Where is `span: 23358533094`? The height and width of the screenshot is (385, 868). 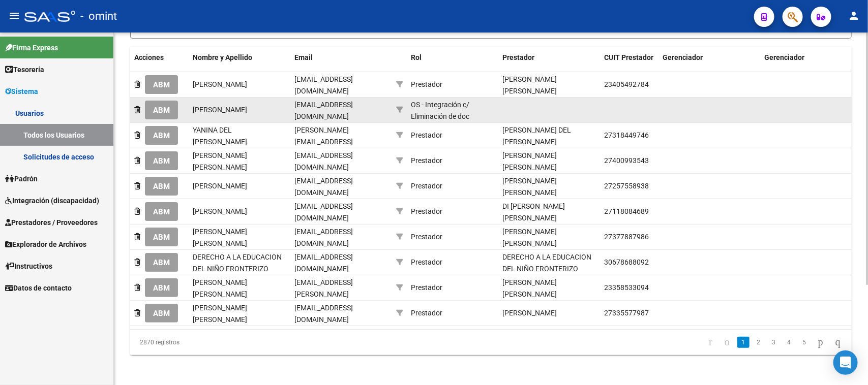 span: 23358533094 is located at coordinates (626, 288).